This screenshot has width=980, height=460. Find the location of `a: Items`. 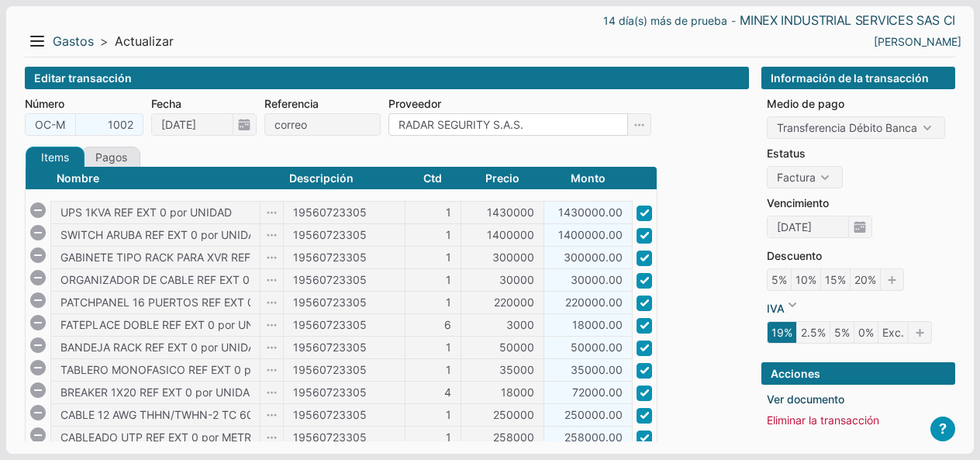

a: Items is located at coordinates (55, 157).